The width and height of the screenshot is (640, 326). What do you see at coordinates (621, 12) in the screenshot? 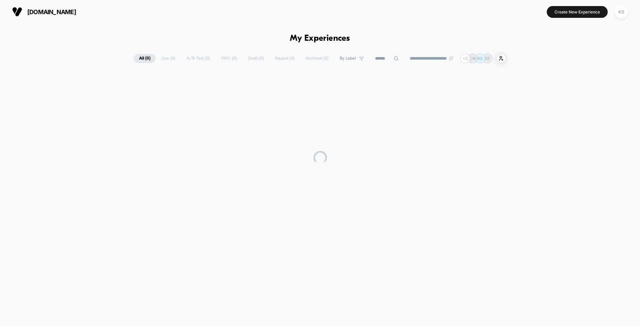
I see `div: KS` at bounding box center [621, 12].